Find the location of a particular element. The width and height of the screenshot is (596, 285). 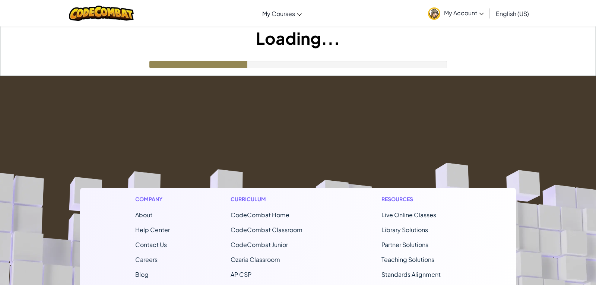

a: English (US) is located at coordinates (512, 13).